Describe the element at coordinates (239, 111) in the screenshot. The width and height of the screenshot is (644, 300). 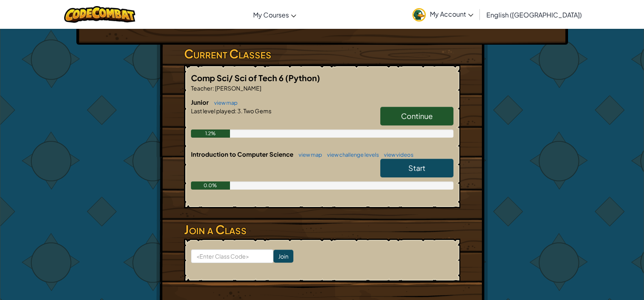
I see `span: 3.` at that location.